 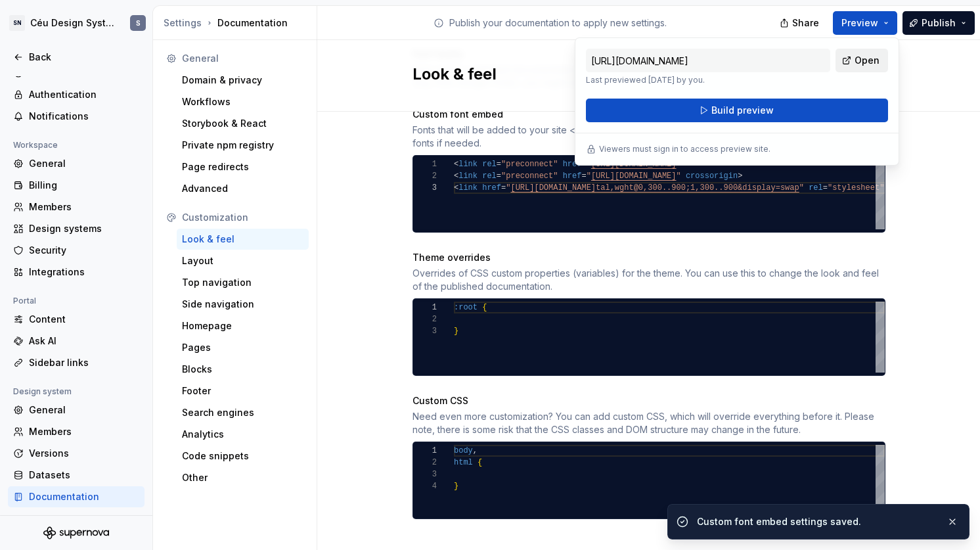 I want to click on a: Notifications, so click(x=76, y=116).